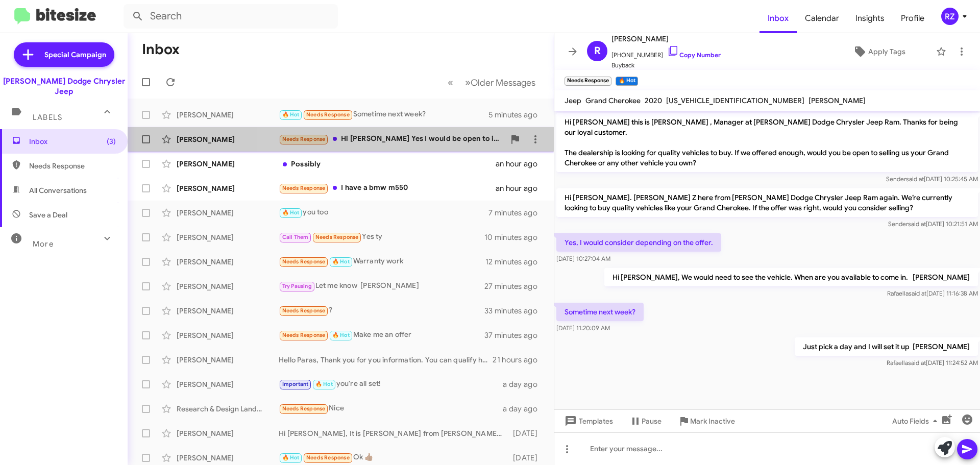  I want to click on div: Warranty work, so click(382, 262).